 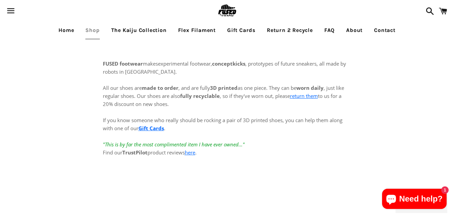 What do you see at coordinates (227, 116) in the screenshot?
I see `p: All our shoes are , and are fully as one piece. They can be , just like regular shoes. Our shoes ...` at bounding box center [227, 116].